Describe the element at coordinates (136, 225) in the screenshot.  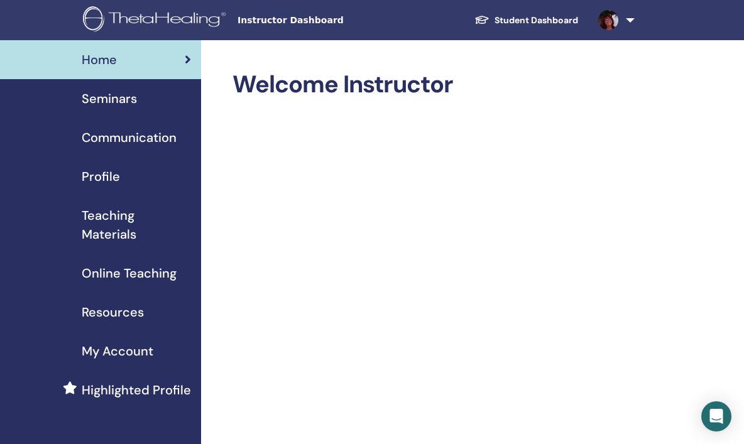
I see `span: Teaching Materials` at that location.